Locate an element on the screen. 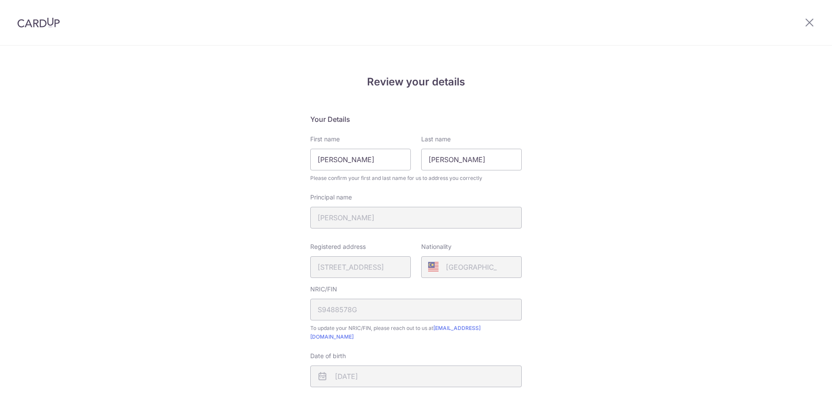 The height and width of the screenshot is (395, 832). h4: Review your details is located at coordinates (416, 82).